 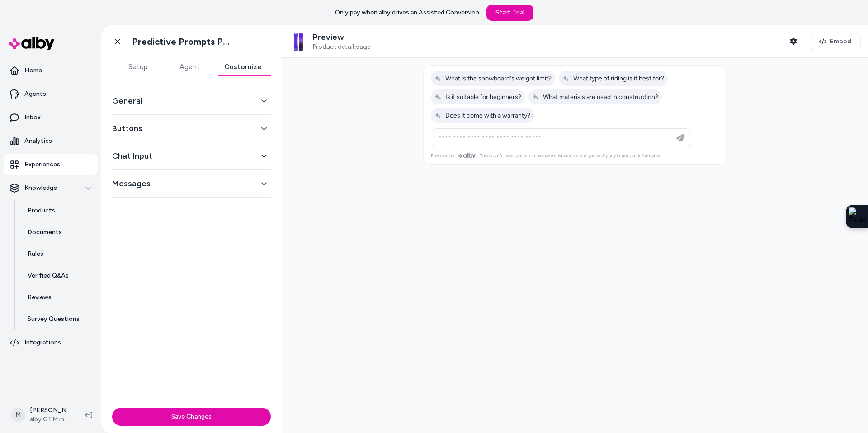 I want to click on img: The Inventory Not Tracked Snowboard - Default Title, so click(x=298, y=41).